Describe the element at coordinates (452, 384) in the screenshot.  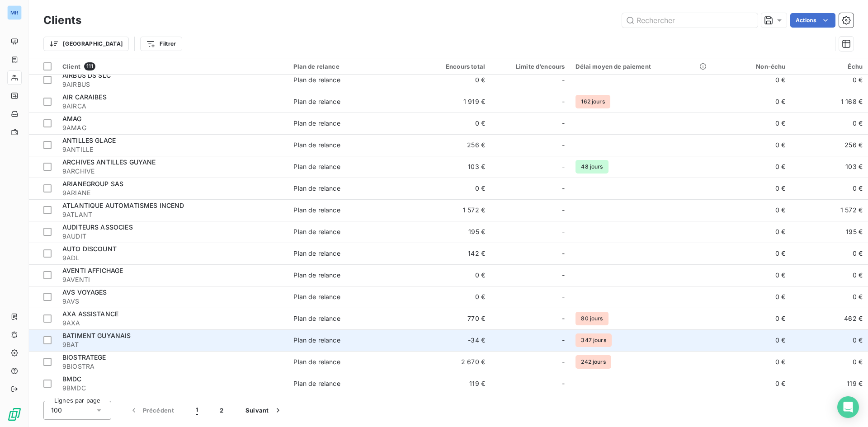
I see `td: 119 €` at that location.